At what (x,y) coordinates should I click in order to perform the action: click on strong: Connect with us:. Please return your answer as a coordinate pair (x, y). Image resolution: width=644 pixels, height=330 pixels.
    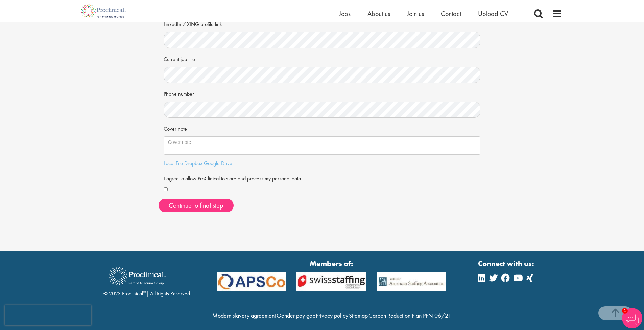
    Looking at the image, I should click on (507, 263).